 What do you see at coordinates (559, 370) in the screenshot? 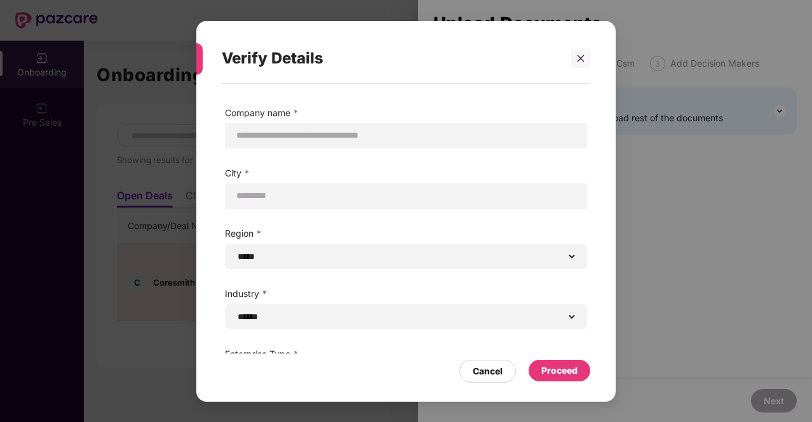
I see `div: Proceed` at bounding box center [559, 370].